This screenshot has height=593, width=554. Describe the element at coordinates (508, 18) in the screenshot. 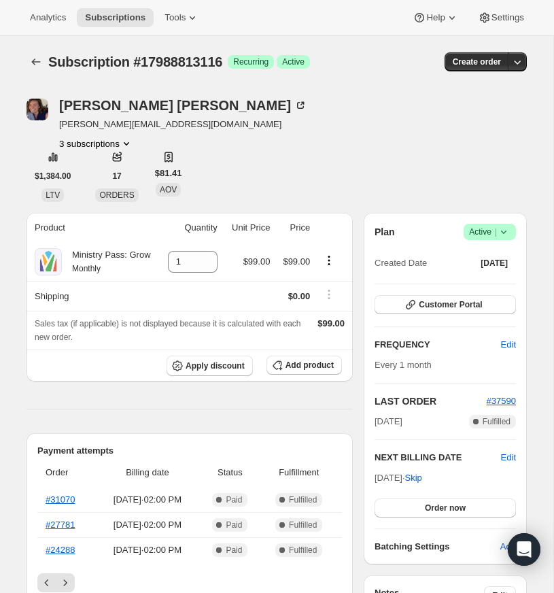

I see `span: Settings` at that location.